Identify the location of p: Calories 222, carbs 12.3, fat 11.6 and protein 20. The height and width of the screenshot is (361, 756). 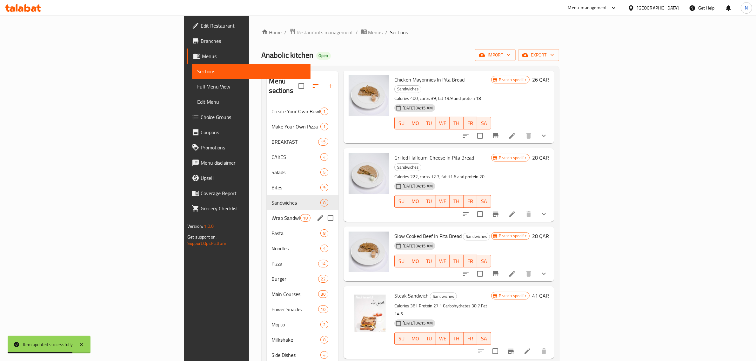
(442, 177).